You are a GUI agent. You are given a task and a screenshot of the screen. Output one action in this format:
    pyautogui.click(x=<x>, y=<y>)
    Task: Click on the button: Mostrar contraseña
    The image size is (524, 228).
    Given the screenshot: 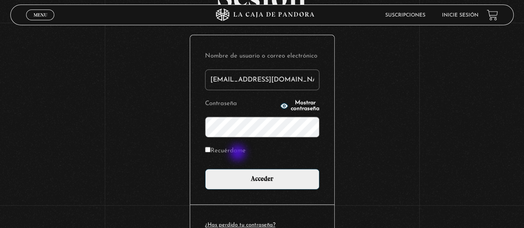 What is the action you would take?
    pyautogui.click(x=299, y=106)
    